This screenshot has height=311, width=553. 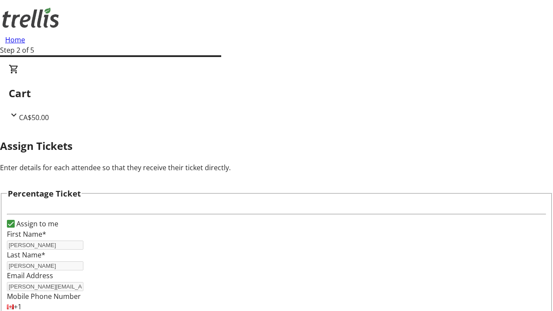 I want to click on label: Email Address, so click(x=30, y=276).